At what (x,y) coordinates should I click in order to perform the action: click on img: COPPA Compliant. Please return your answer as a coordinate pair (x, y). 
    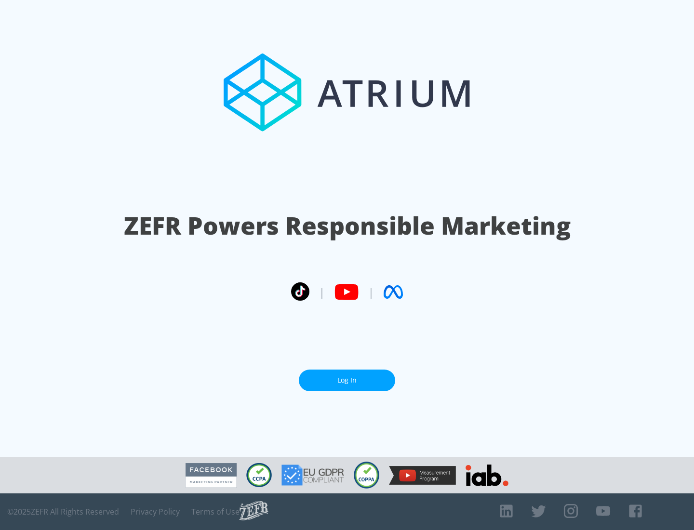
    Looking at the image, I should click on (366, 475).